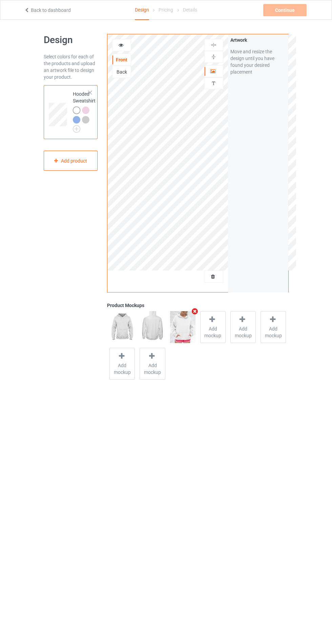  What do you see at coordinates (71, 40) in the screenshot?
I see `h1: Design` at bounding box center [71, 40].